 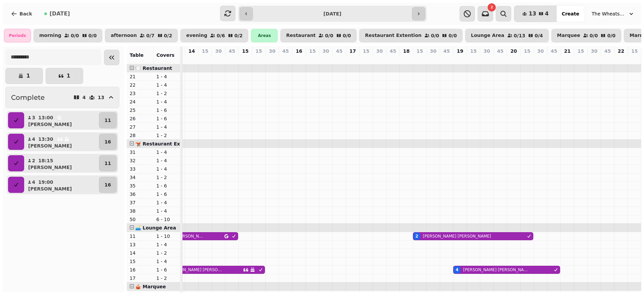 What do you see at coordinates (140, 186) in the screenshot?
I see `p: 35` at bounding box center [140, 186].